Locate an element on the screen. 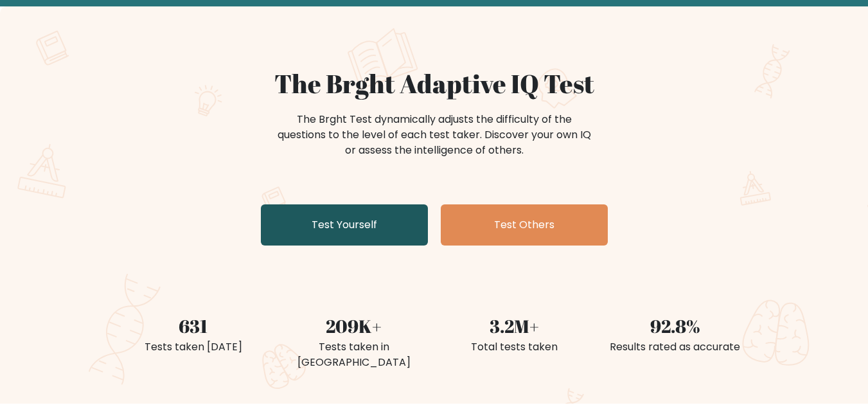 This screenshot has width=868, height=412. a: Test Others is located at coordinates (524, 225).